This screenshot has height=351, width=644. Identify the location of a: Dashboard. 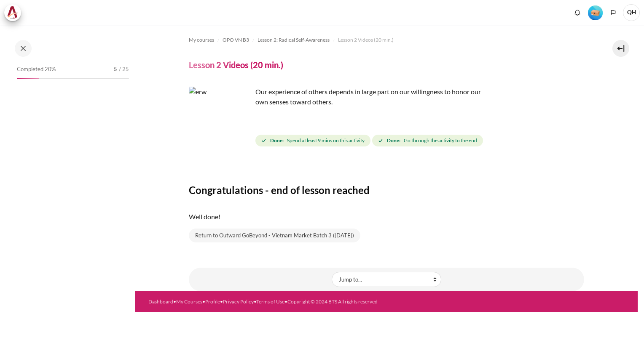
(161, 301).